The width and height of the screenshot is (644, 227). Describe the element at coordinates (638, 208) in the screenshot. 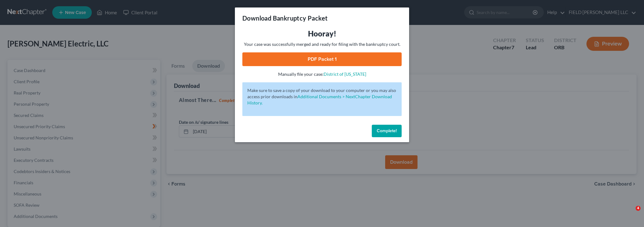

I see `span: 4` at that location.